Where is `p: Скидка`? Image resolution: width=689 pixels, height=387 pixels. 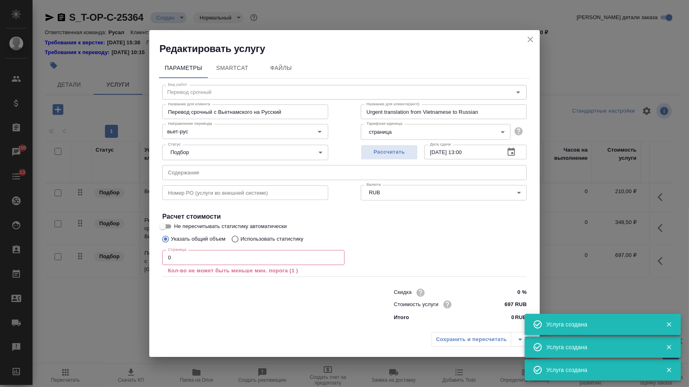 p: Скидка is located at coordinates (403, 292).